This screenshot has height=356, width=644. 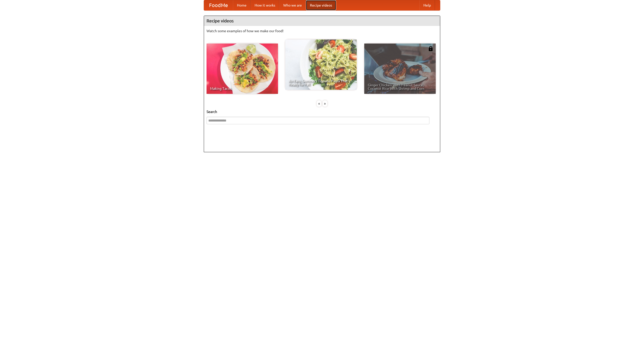 What do you see at coordinates (292, 6) in the screenshot?
I see `a: Who we are` at bounding box center [292, 6].